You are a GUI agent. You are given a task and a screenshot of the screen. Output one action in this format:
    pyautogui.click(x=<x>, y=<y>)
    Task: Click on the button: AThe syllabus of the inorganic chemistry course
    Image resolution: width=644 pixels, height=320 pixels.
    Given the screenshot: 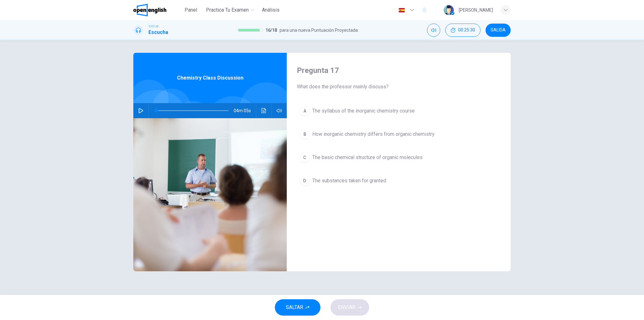 What is the action you would take?
    pyautogui.click(x=399, y=111)
    